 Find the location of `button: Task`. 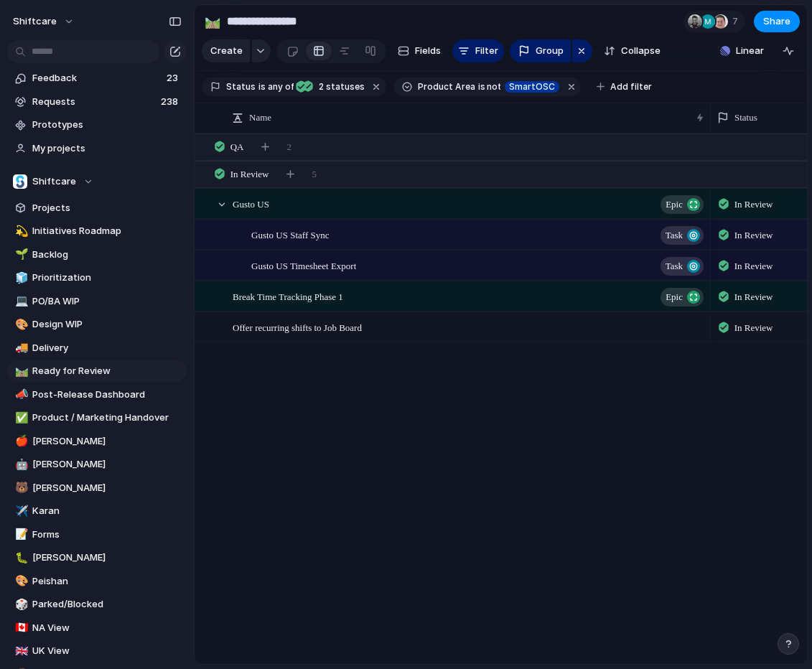

button: Task is located at coordinates (682, 267).